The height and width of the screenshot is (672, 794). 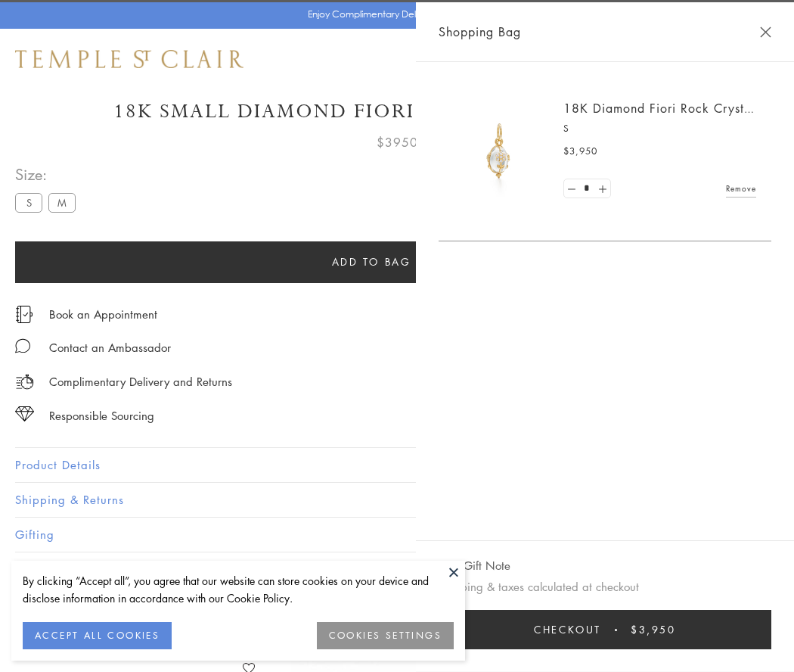 What do you see at coordinates (371, 262) in the screenshot?
I see `span: Add to bag` at bounding box center [371, 262].